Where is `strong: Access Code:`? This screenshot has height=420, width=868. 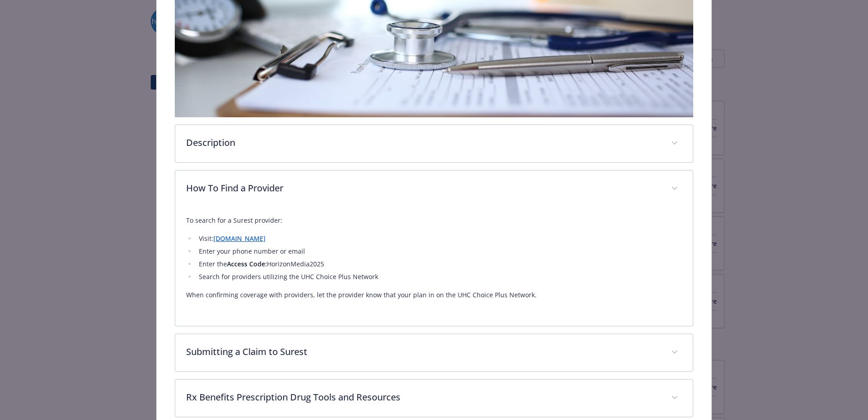 strong: Access Code: is located at coordinates (247, 263).